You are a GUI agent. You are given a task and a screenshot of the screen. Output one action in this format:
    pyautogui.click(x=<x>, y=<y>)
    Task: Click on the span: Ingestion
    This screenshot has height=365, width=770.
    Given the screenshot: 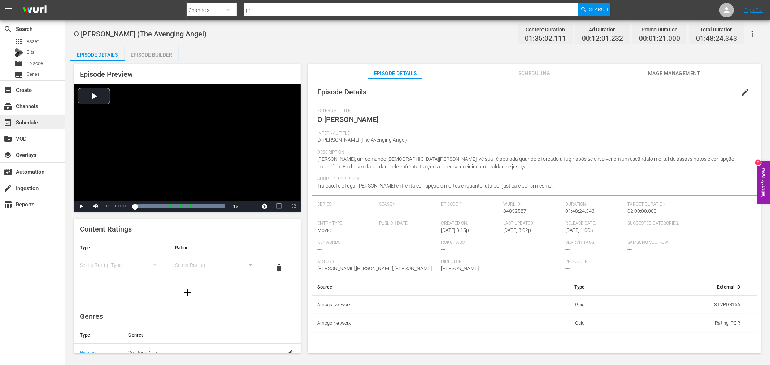 What is the action you would take?
    pyautogui.click(x=8, y=189)
    